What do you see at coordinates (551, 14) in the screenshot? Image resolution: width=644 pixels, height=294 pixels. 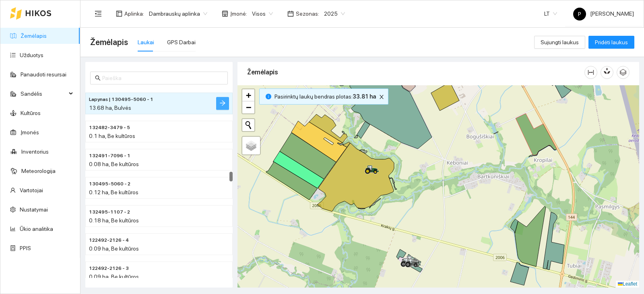 I see `span: LT` at bounding box center [551, 14].